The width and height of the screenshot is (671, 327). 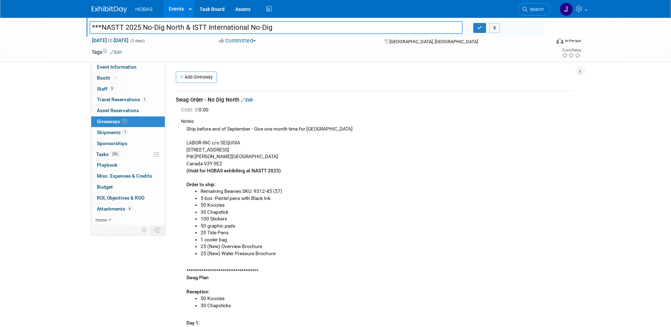 What do you see at coordinates (560, 41) in the screenshot?
I see `img: Format-Inperson.png` at bounding box center [560, 41].